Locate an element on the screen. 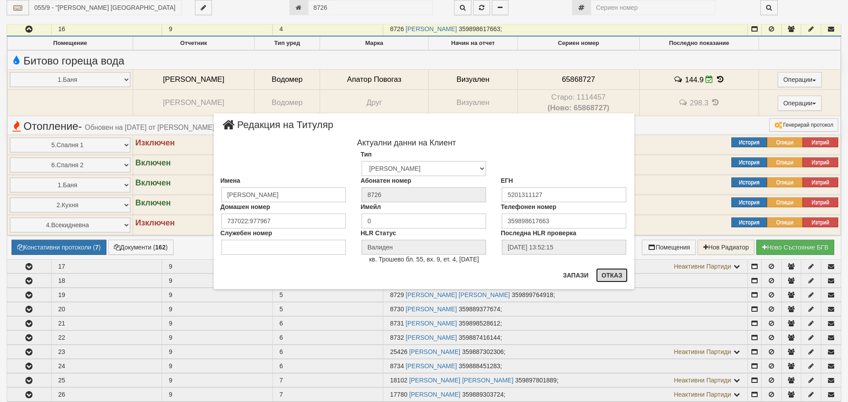  h4: Актуални данни на Клиент is located at coordinates (406, 143).